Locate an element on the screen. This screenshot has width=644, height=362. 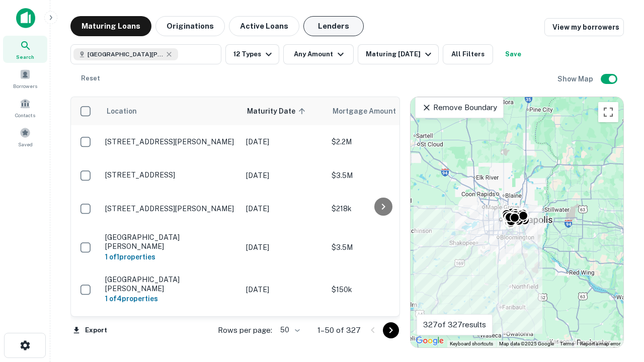
a: Search is located at coordinates (25, 49).